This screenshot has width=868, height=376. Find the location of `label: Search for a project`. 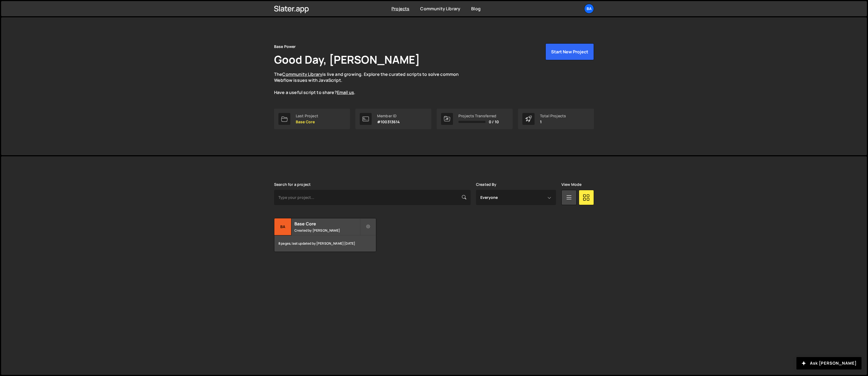

label: Search for a project is located at coordinates (293, 185).